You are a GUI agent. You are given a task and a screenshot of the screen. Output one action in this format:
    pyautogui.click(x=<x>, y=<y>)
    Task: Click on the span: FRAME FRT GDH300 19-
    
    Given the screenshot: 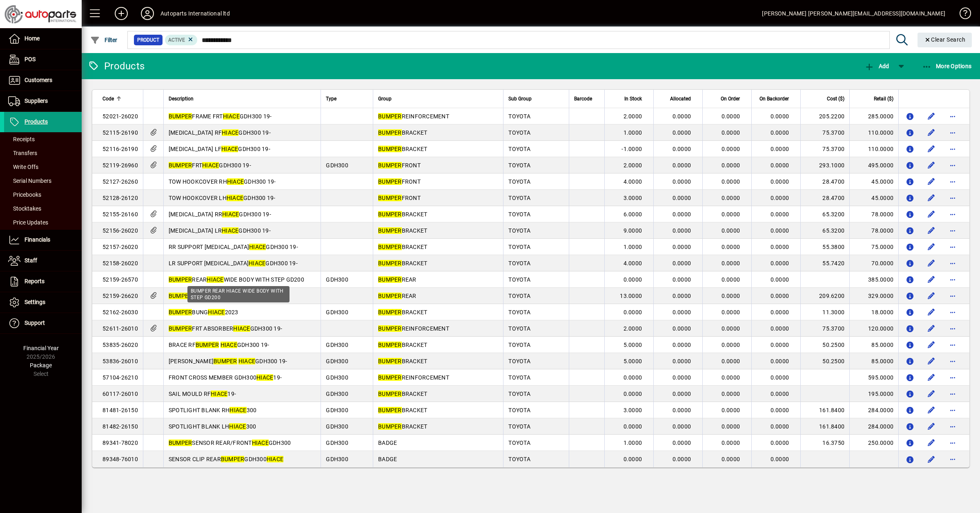 What is the action you would take?
    pyautogui.click(x=220, y=117)
    